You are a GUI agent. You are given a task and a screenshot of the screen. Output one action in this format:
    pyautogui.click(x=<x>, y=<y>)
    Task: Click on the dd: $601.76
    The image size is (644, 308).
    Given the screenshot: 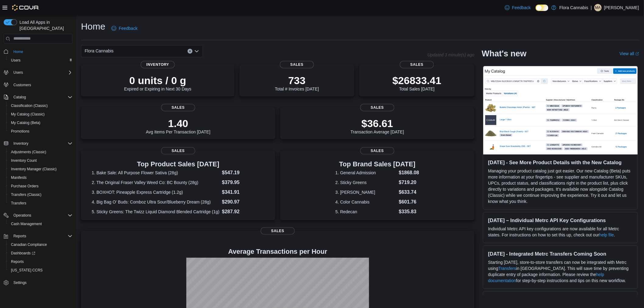 What is the action you would take?
    pyautogui.click(x=409, y=202)
    